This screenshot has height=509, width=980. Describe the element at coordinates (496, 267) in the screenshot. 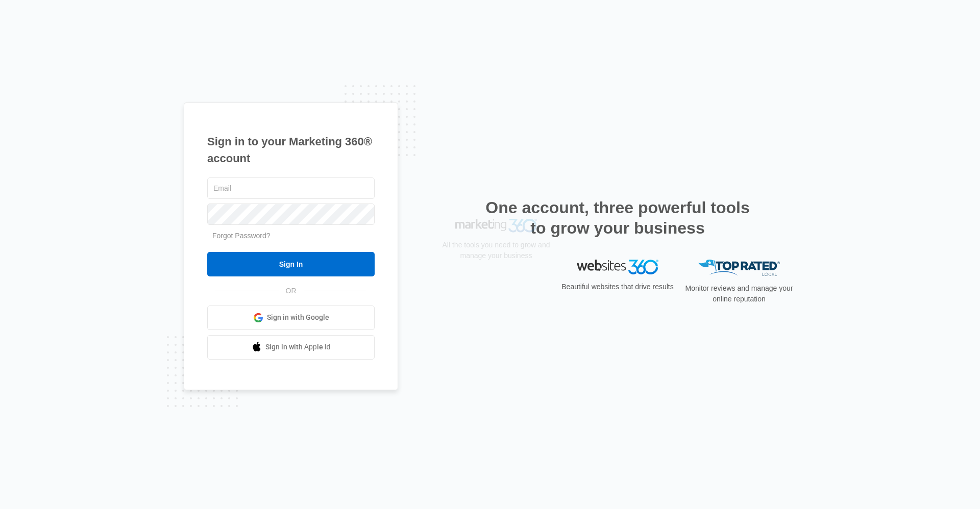

I see `img: Marketing 360` at that location.